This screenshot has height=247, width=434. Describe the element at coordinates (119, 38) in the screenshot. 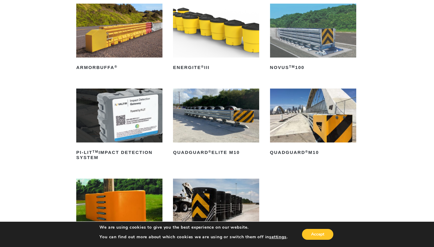

I see `a: ArmorBuffa®` at that location.